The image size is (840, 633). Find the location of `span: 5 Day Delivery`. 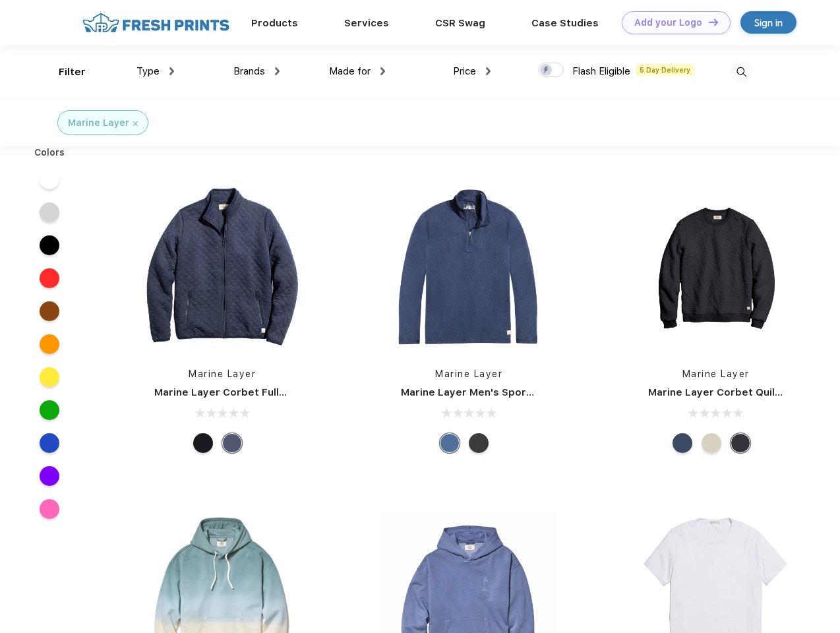

span: 5 Day Delivery is located at coordinates (665, 70).